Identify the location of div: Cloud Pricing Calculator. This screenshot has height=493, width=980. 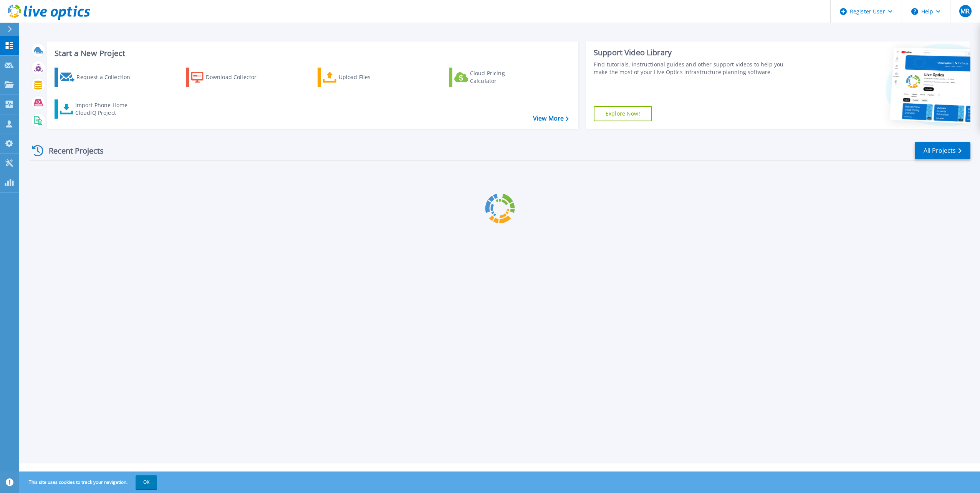
(501, 77).